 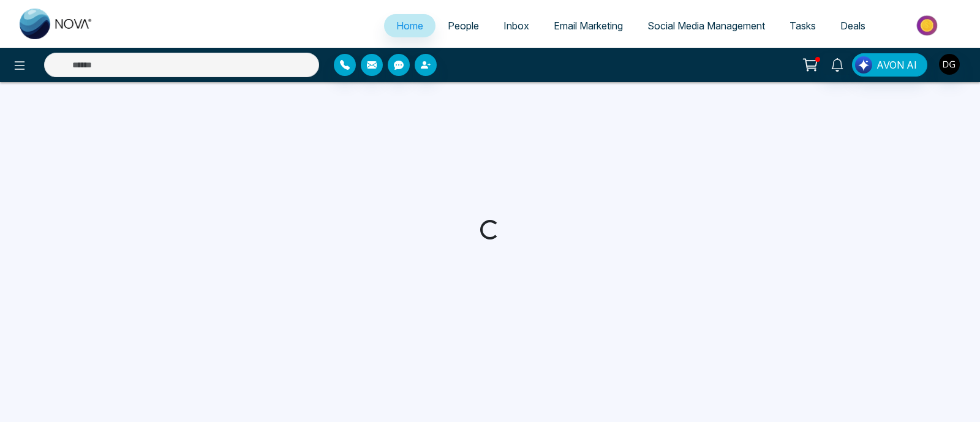 What do you see at coordinates (889, 65) in the screenshot?
I see `button: AVON AI` at bounding box center [889, 65].